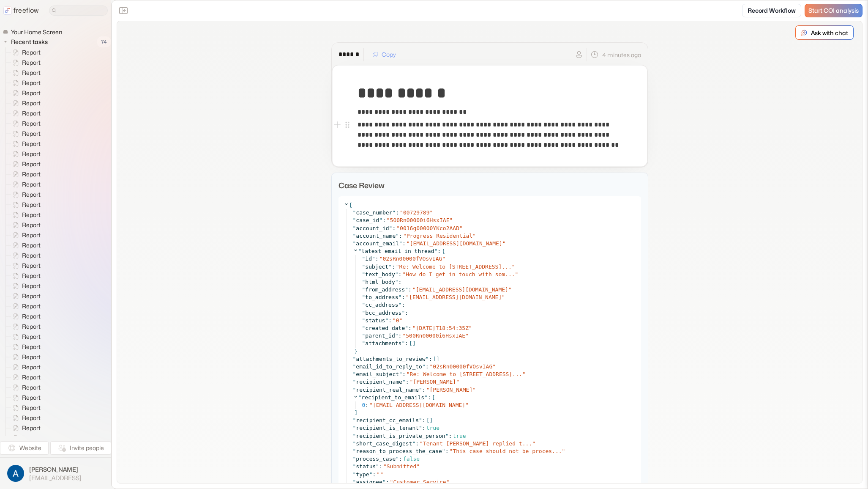 This screenshot has height=489, width=868. Describe the element at coordinates (622, 55) in the screenshot. I see `p: 4 minutes ago` at that location.